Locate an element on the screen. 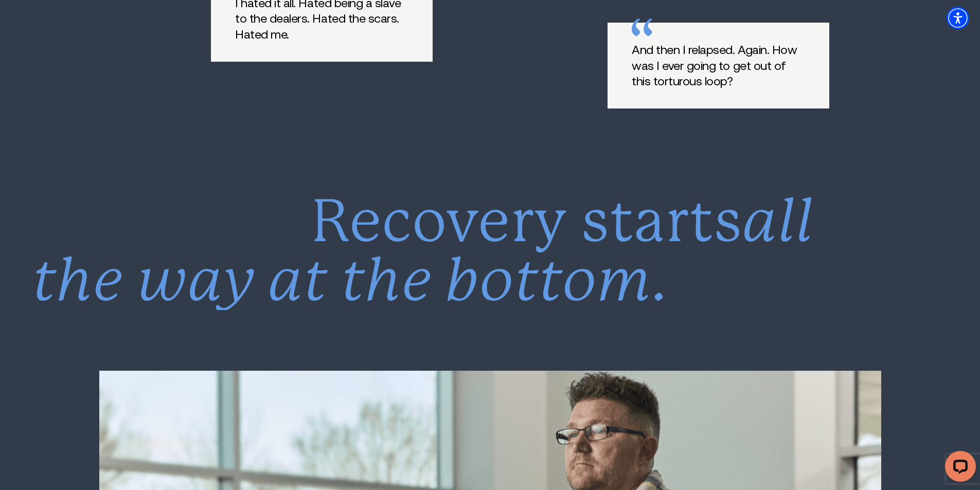 This screenshot has width=980, height=490. button: Open LiveChat chat widget is located at coordinates (24, 19).